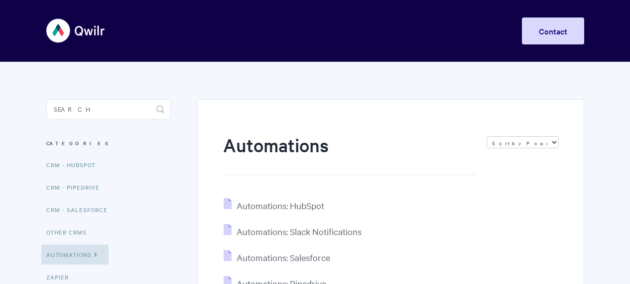 Image resolution: width=630 pixels, height=284 pixels. I want to click on input: Search, so click(108, 109).